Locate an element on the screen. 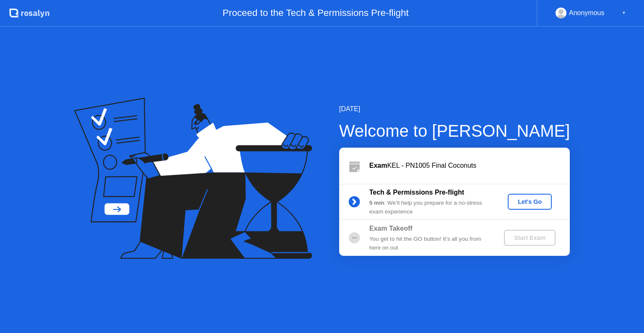  b: Exam Takeoff is located at coordinates (391, 228).